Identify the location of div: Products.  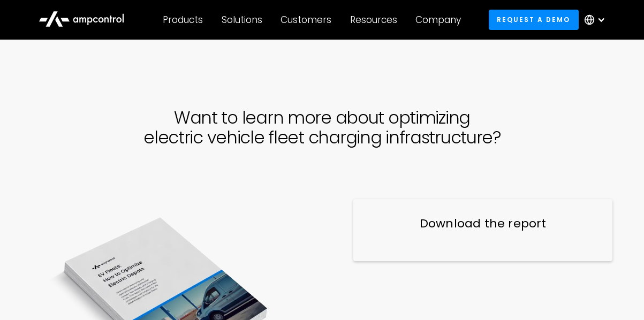
(182, 20).